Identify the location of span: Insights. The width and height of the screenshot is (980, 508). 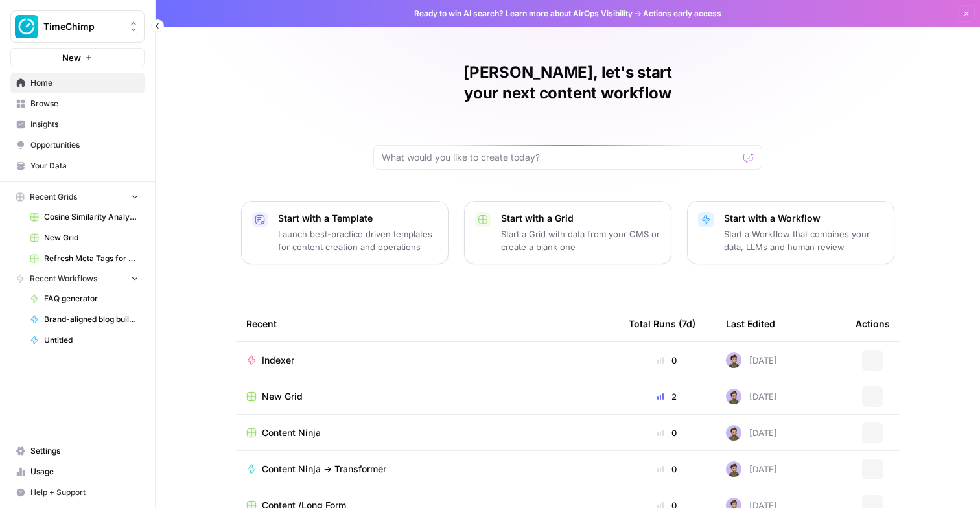
(84, 125).